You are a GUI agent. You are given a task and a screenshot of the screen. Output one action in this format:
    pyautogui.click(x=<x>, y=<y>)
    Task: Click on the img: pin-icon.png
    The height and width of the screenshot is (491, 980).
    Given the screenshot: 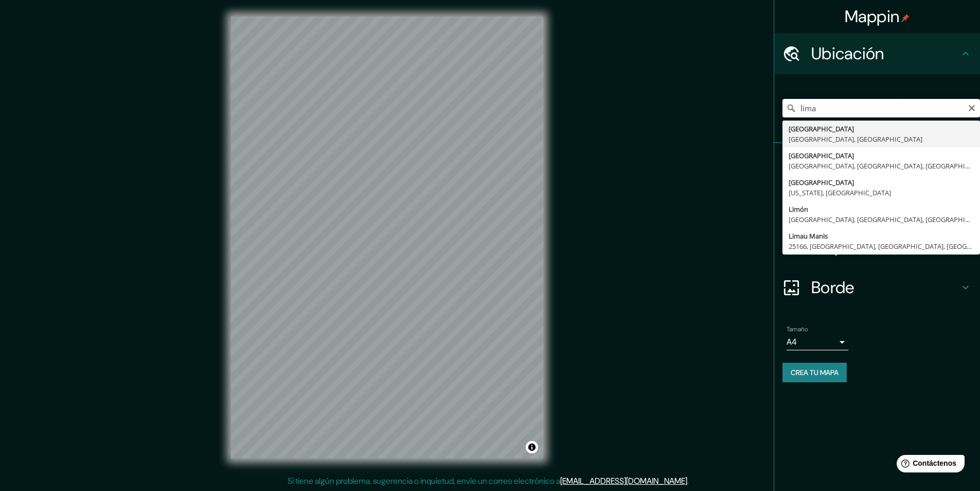 What is the action you would take?
    pyautogui.click(x=905, y=18)
    